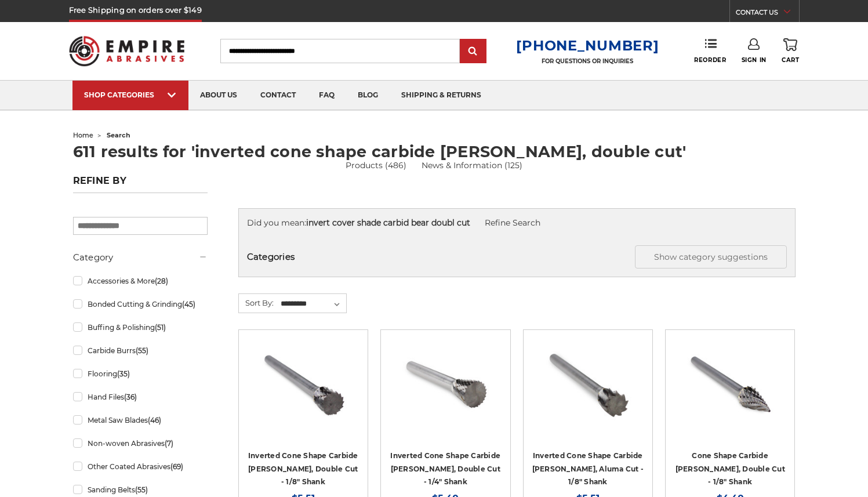 This screenshot has height=497, width=868. I want to click on img: CBSM-51D pointed cone shape carbide burr 1/8" shank, so click(730, 384).